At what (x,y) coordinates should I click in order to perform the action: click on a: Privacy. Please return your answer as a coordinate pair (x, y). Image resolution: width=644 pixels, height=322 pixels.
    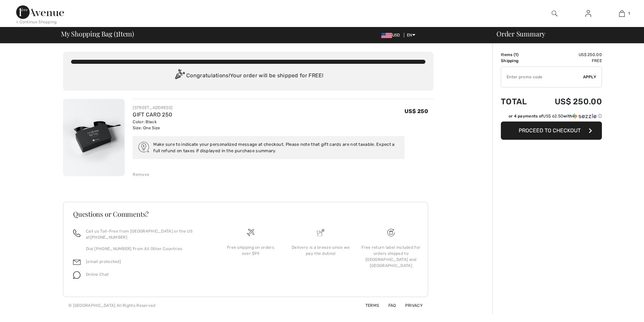
    Looking at the image, I should click on (410, 305).